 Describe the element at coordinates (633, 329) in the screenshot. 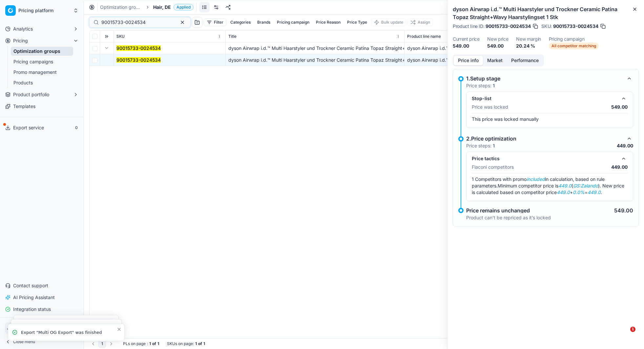

I see `span: 1` at that location.